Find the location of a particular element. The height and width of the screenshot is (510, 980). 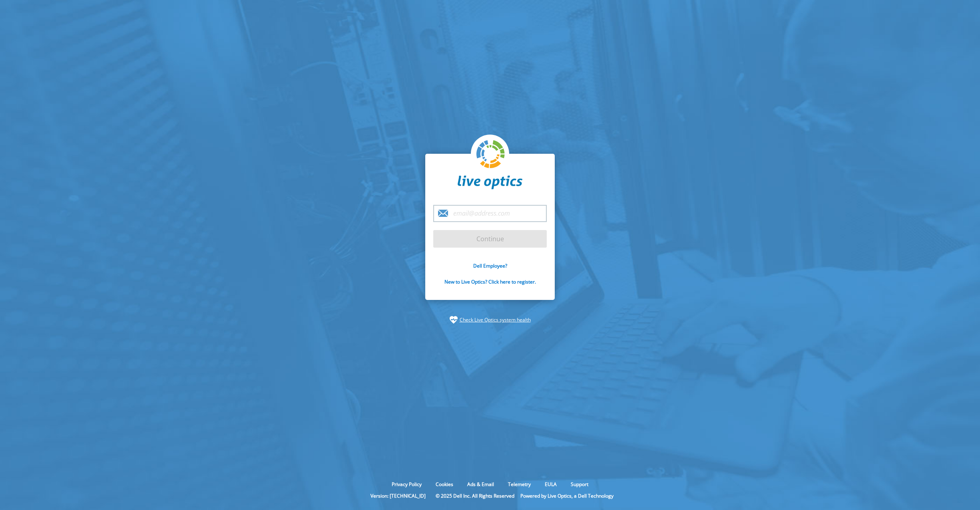

a: Cookies is located at coordinates (445, 484).